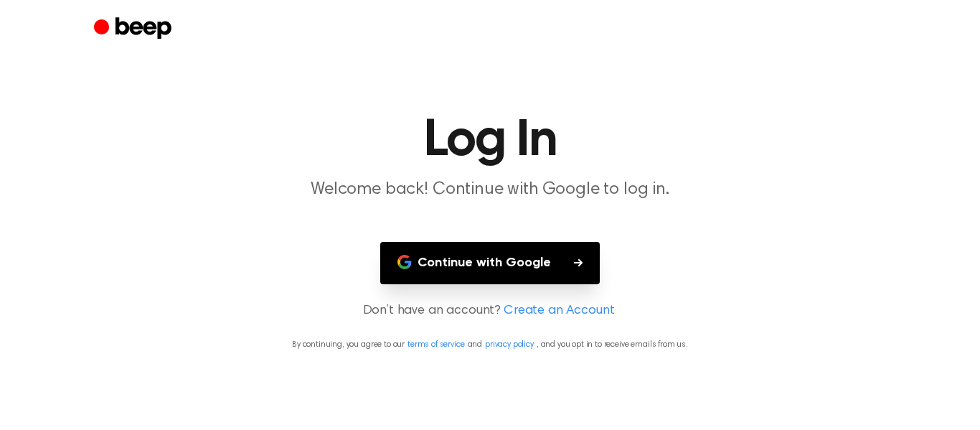 Image resolution: width=980 pixels, height=430 pixels. Describe the element at coordinates (490, 190) in the screenshot. I see `p: Welcome back! Continue with Google to log in.` at that location.